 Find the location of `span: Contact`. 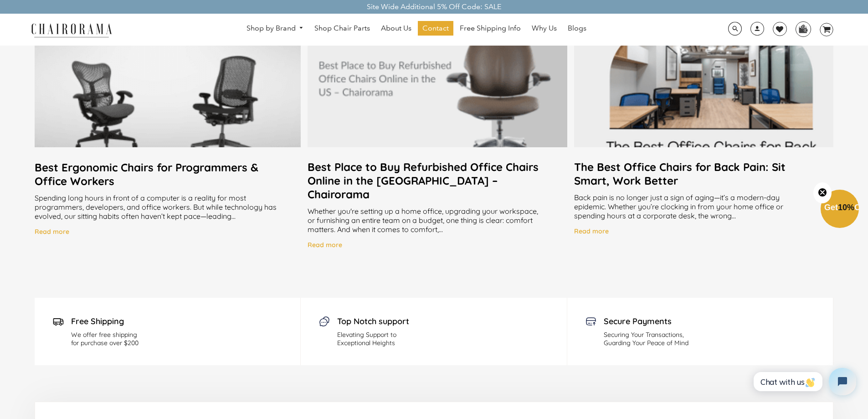

span: Contact is located at coordinates (436, 28).